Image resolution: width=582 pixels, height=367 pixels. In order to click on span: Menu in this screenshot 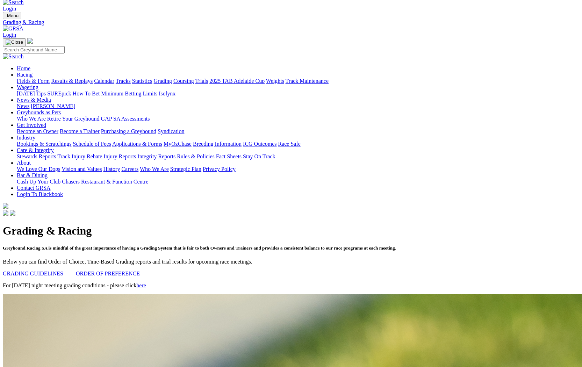, I will do `click(13, 15)`.